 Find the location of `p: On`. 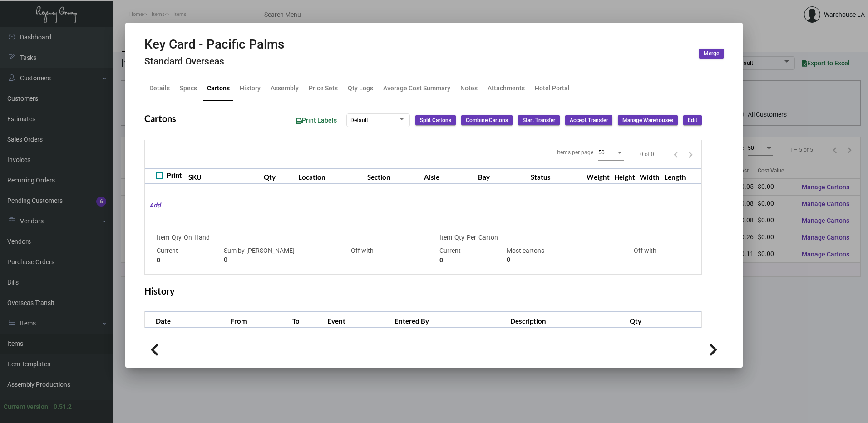

p: On is located at coordinates (188, 237).